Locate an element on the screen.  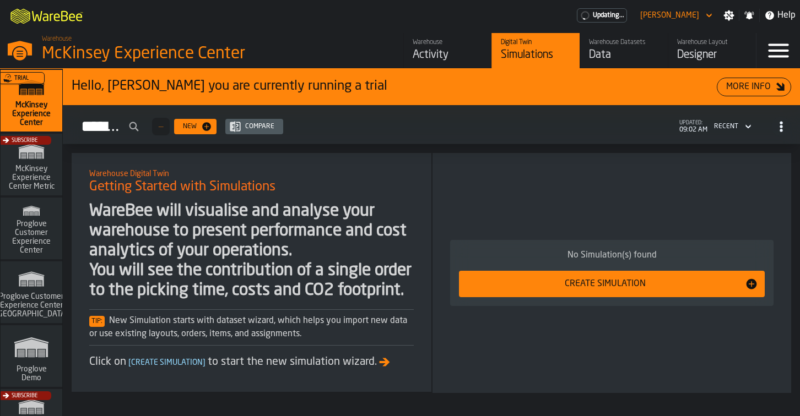
span: Warehouse is located at coordinates (57, 39).